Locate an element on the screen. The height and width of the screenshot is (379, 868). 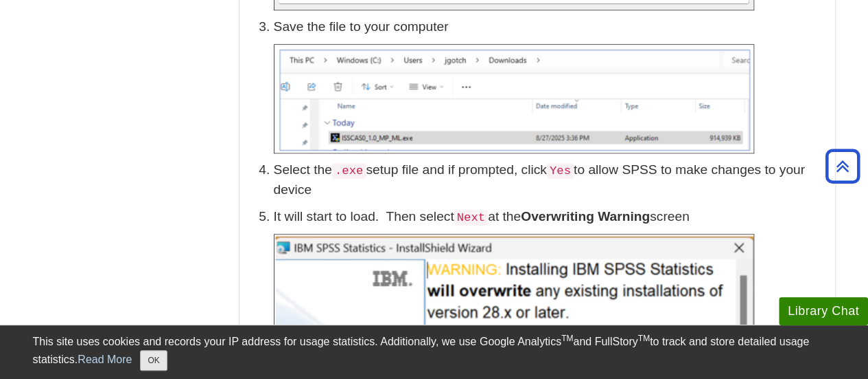
a: Read More is located at coordinates (105, 359).